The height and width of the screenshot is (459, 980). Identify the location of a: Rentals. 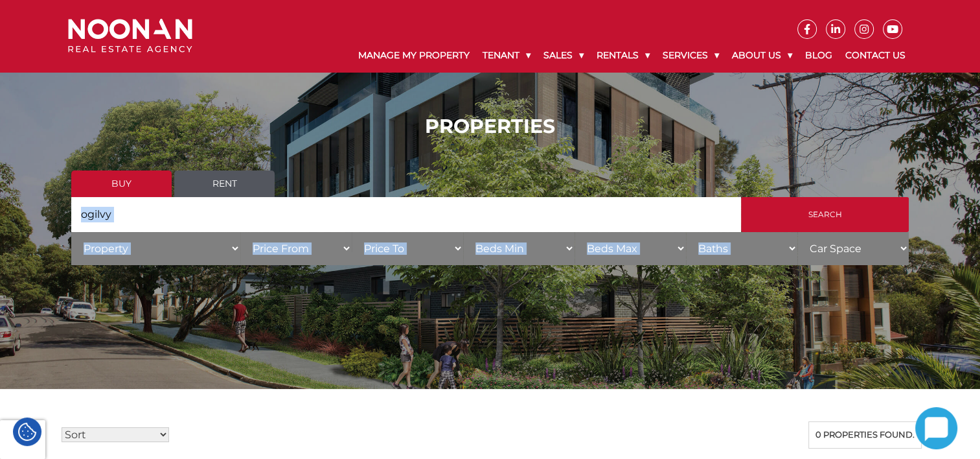
(623, 55).